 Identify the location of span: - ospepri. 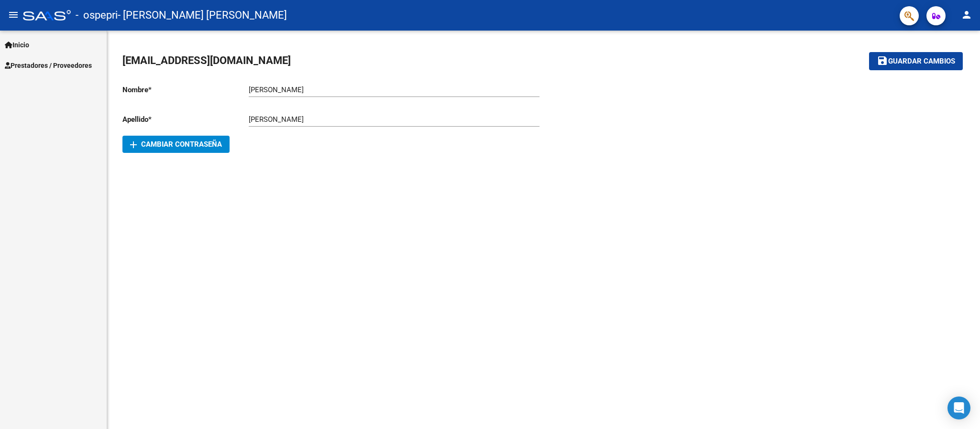
(96, 16).